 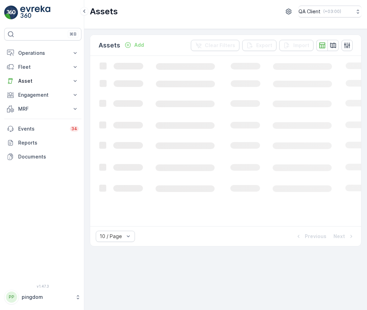 I want to click on span: v 1.47.3, so click(x=43, y=287).